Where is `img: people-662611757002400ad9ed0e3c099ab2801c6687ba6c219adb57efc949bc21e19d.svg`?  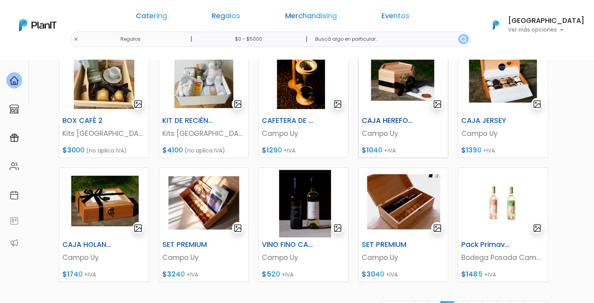 img: people-662611757002400ad9ed0e3c099ab2801c6687ba6c219adb57efc949bc21e19d.svg is located at coordinates (14, 166).